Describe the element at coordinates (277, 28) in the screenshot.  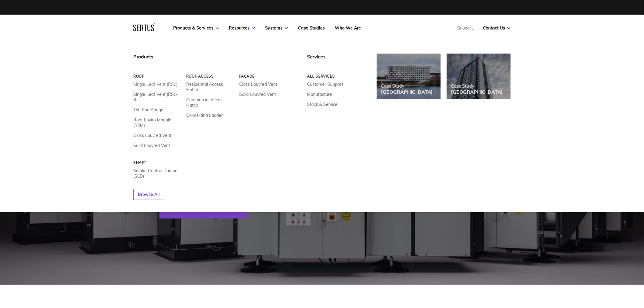
I see `a: Systems` at that location.